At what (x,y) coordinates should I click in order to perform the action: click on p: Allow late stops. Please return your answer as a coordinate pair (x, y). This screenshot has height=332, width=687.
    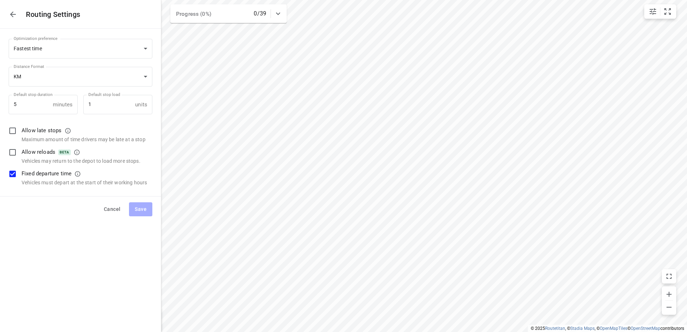
    Looking at the image, I should click on (46, 130).